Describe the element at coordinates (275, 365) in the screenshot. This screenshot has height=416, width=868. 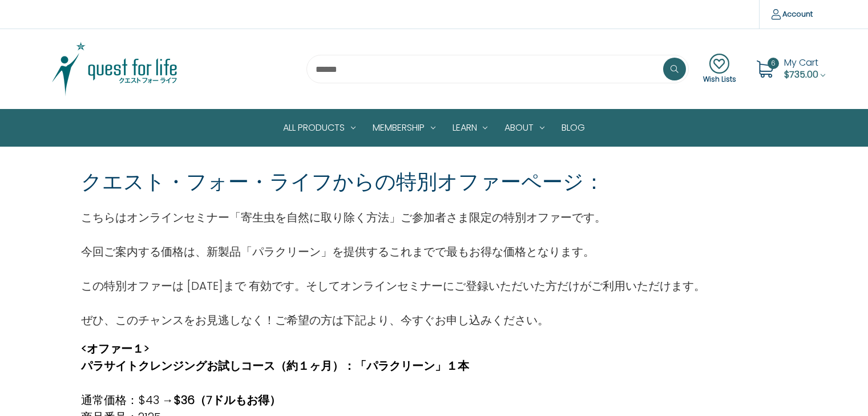
I see `strong: パラサイトクレンジングお試しコース（約１ヶ月）：「パラクリーン」１本` at that location.